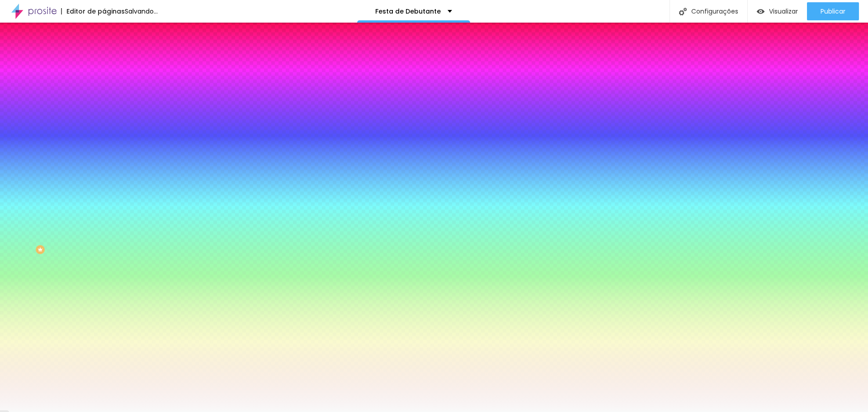 This screenshot has width=868, height=412. What do you see at coordinates (683, 11) in the screenshot?
I see `img: Icone` at bounding box center [683, 11].